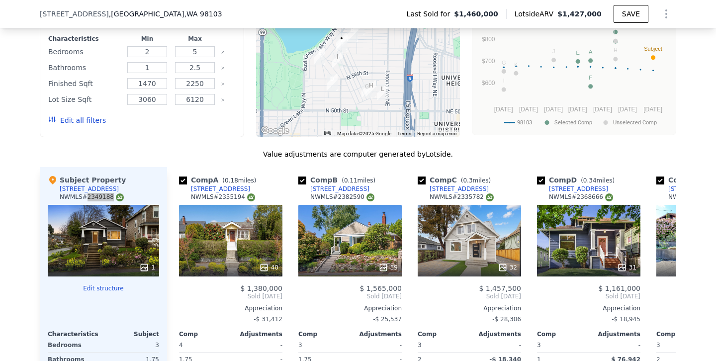 The width and height of the screenshot is (716, 361). What do you see at coordinates (342, 42) in the screenshot?
I see `div: 5920 Meridian Ave N` at bounding box center [342, 42].